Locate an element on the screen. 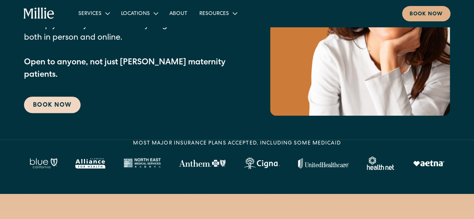 The width and height of the screenshot is (474, 219). img: Alameda Alliance logo is located at coordinates (90, 163).